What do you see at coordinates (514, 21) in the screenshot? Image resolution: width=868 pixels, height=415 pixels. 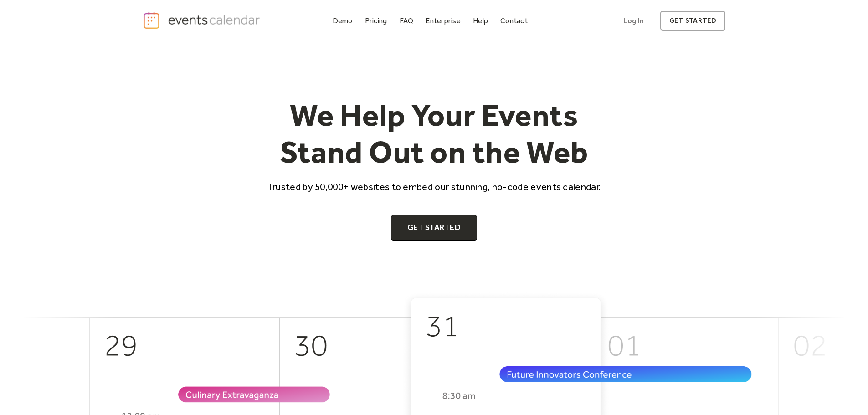 I see `div: Contact` at bounding box center [514, 21].